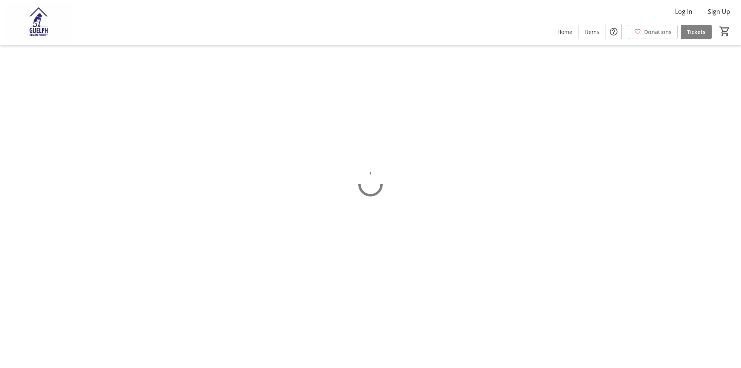 The image size is (741, 368). What do you see at coordinates (652, 32) in the screenshot?
I see `a: Donations` at bounding box center [652, 32].